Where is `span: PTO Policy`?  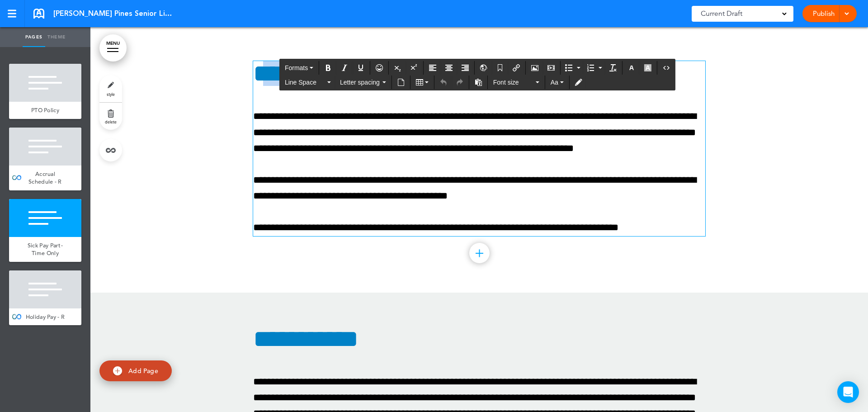
span: PTO Policy is located at coordinates (45, 110).